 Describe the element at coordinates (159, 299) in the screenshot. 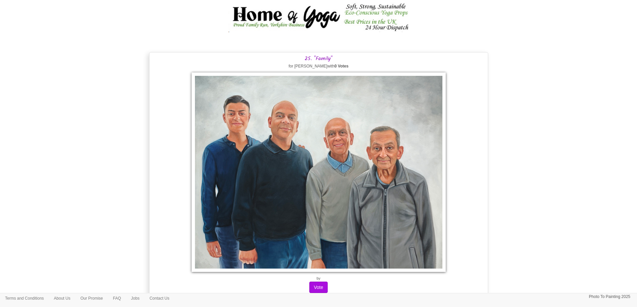

I see `a: Contact Us` at that location.